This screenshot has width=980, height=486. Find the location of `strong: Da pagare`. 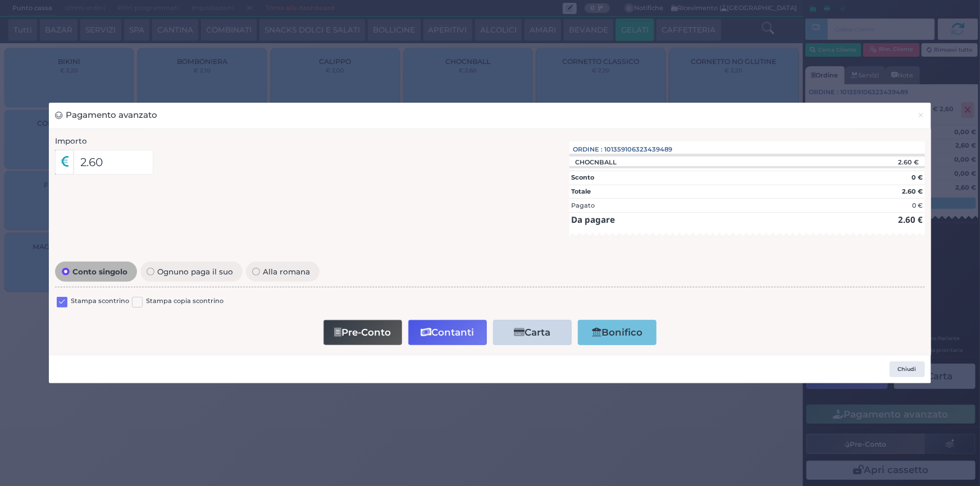

strong: Da pagare is located at coordinates (593, 219).